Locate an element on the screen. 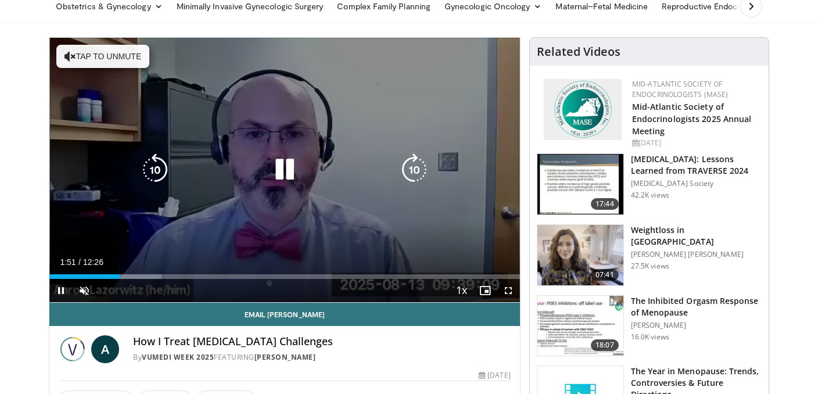  video-js: Video Player is located at coordinates (285, 170).